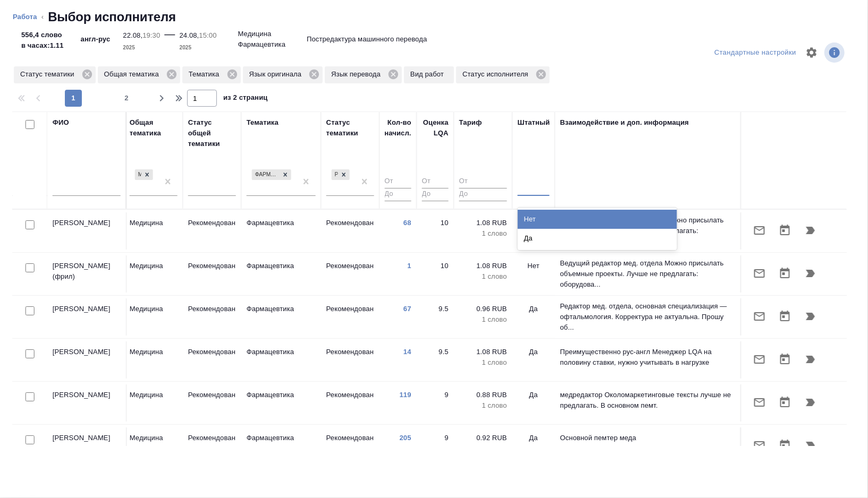 The image size is (868, 498). Describe the element at coordinates (484, 438) in the screenshot. I see `p: 0.92 RUB` at that location.